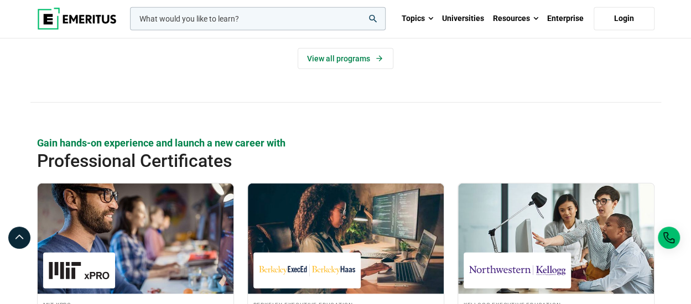 The width and height of the screenshot is (691, 304). Describe the element at coordinates (79, 270) in the screenshot. I see `img: MIT xPRO` at that location.